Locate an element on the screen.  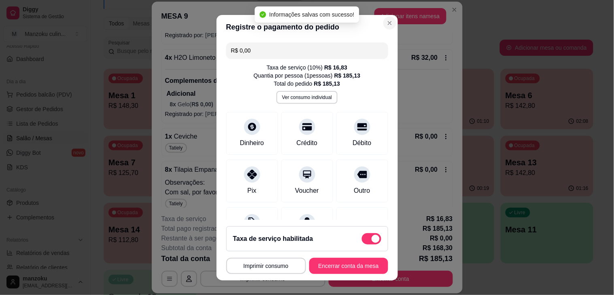
header: Registre o pagamento do pedido is located at coordinates (307, 27).